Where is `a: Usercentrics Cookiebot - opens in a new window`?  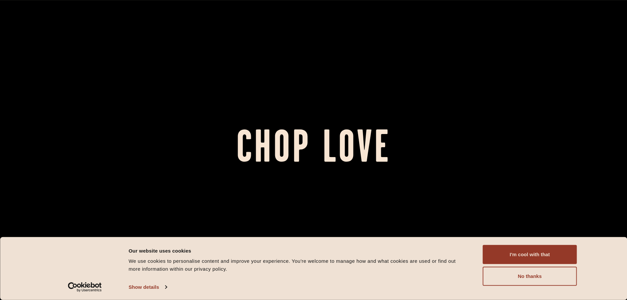
a: Usercentrics Cookiebot - opens in a new window is located at coordinates (85, 287).